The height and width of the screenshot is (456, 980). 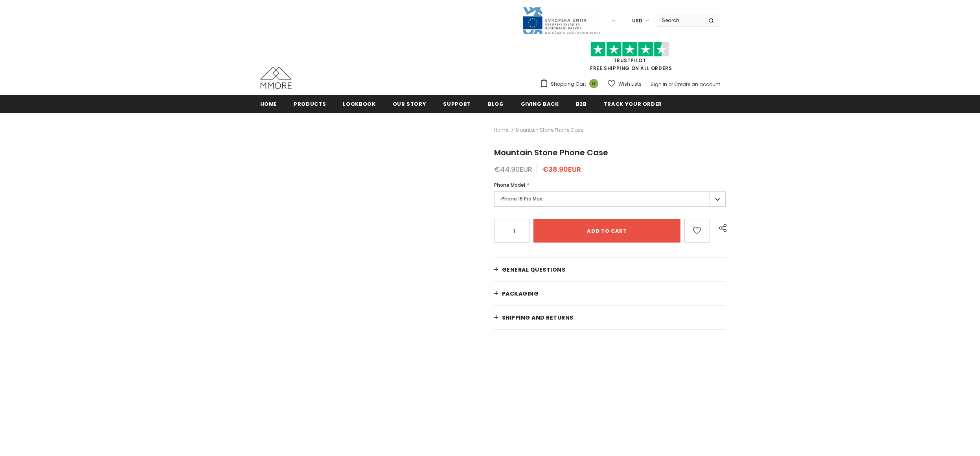 What do you see at coordinates (630, 60) in the screenshot?
I see `a: Trustpilot` at bounding box center [630, 60].